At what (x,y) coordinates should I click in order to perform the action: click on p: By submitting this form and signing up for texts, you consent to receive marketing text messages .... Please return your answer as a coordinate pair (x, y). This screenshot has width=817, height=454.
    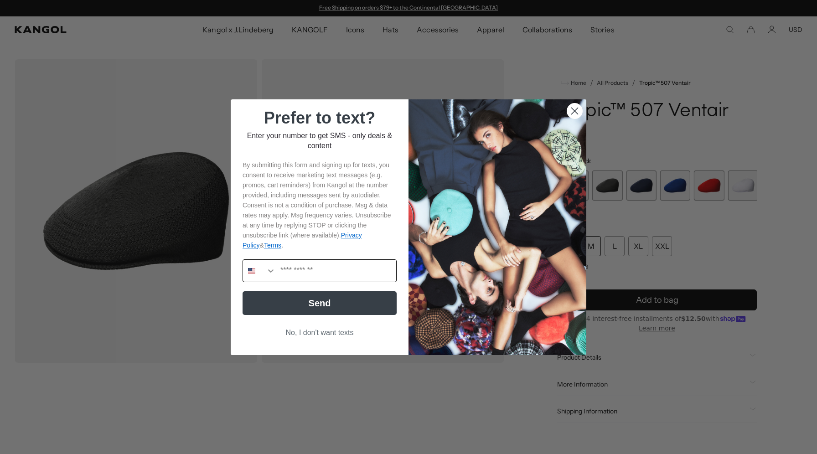
    Looking at the image, I should click on (320, 205).